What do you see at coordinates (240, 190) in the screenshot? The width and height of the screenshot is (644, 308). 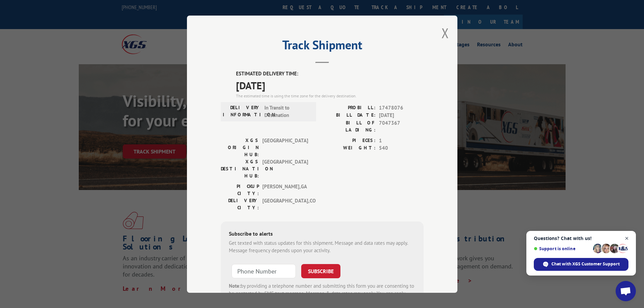 I see `label: PICKUP CITY:` at bounding box center [240, 190].